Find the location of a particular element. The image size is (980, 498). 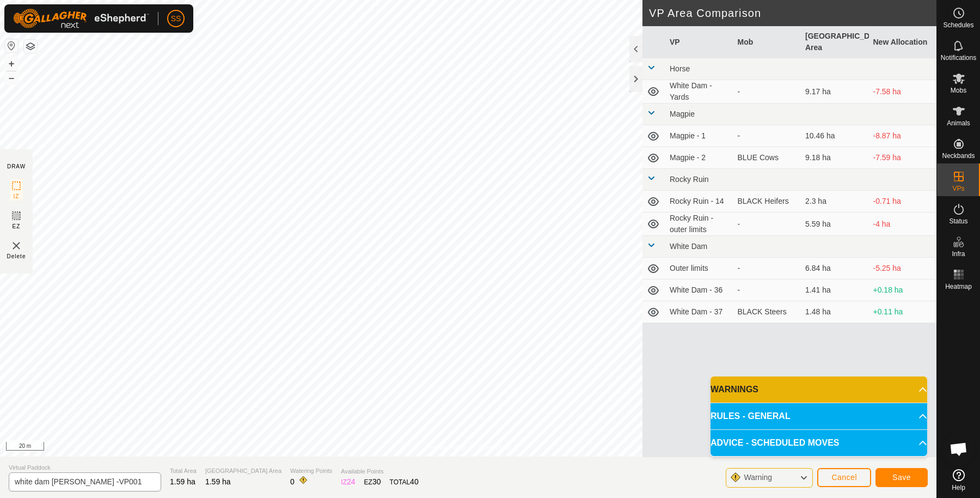

span: Total Area is located at coordinates (183, 471).